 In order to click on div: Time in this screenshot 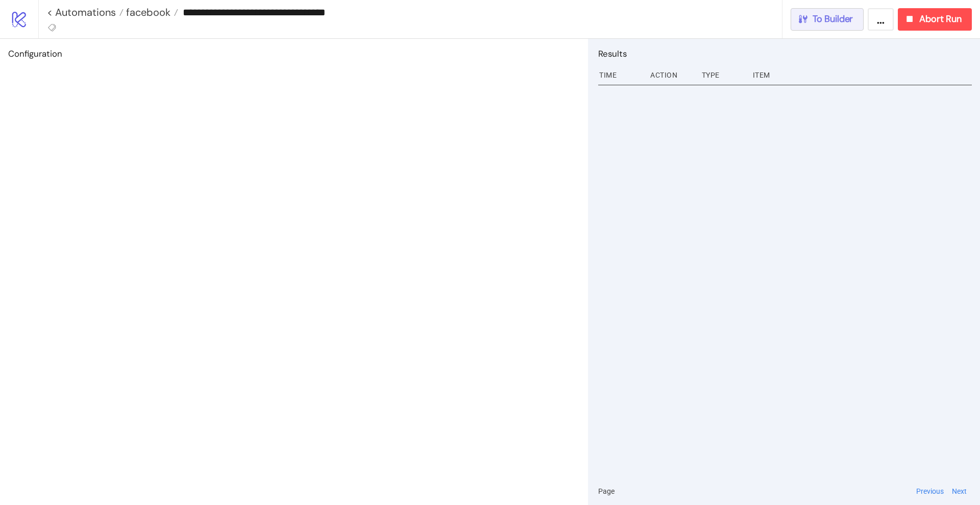, I will do `click(620, 75)`.